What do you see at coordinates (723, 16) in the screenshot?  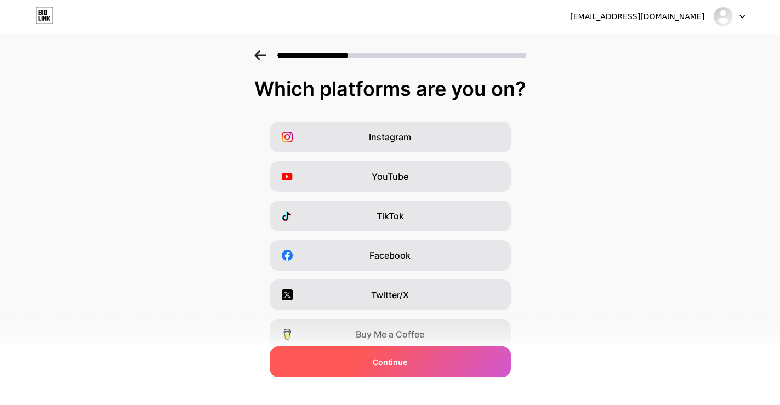 I see `img: fridgllect` at bounding box center [723, 16].